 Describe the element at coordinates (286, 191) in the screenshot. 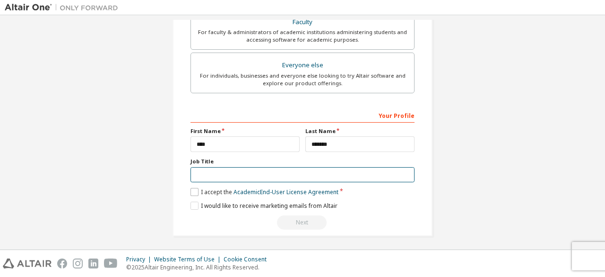

I see `a: Academic End-User License Agreement` at that location.